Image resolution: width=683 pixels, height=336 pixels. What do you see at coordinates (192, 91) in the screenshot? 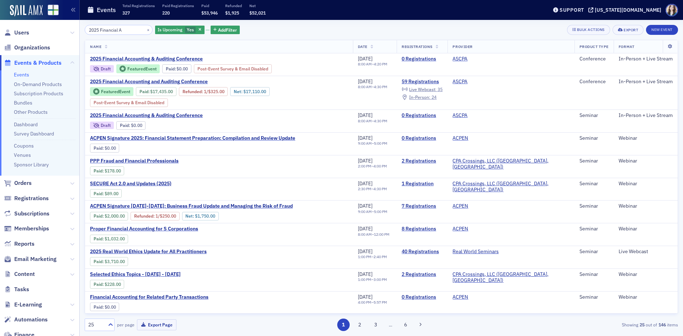
I see `a: Refunded` at bounding box center [192, 91].